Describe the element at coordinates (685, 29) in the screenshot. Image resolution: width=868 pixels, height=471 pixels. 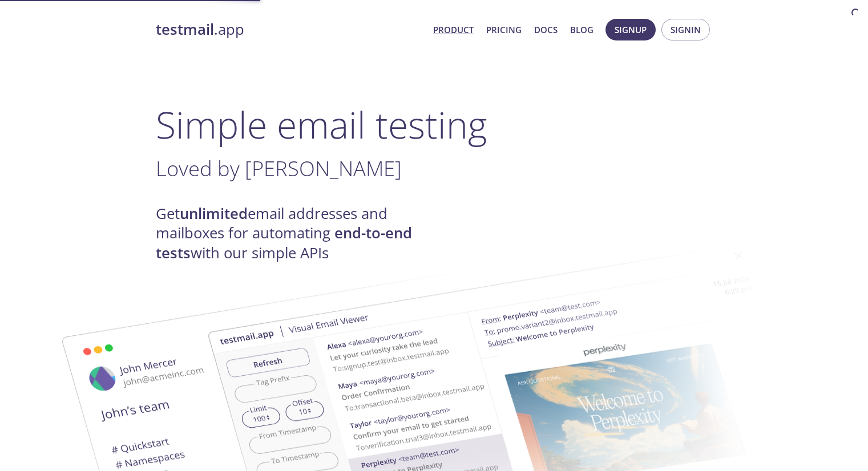
I see `span: Signin` at that location.